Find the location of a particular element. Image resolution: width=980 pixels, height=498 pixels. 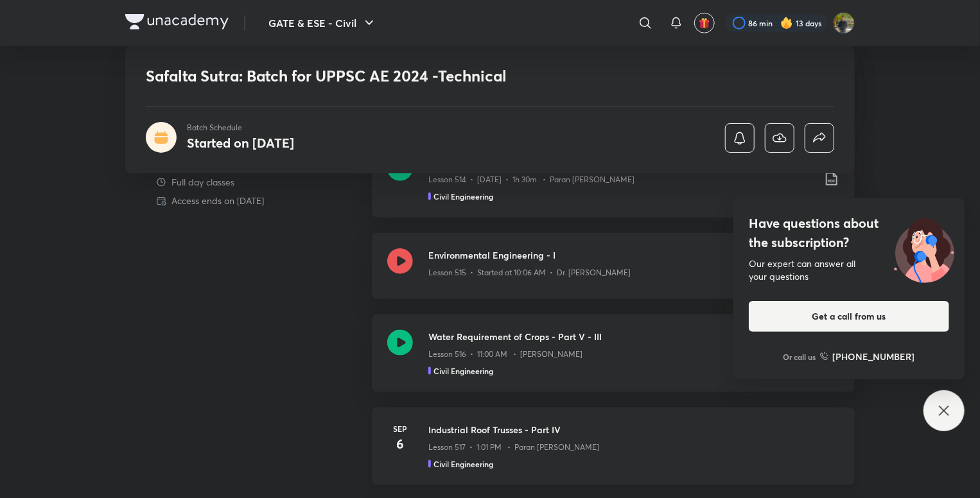

img: avatar is located at coordinates (705, 23).